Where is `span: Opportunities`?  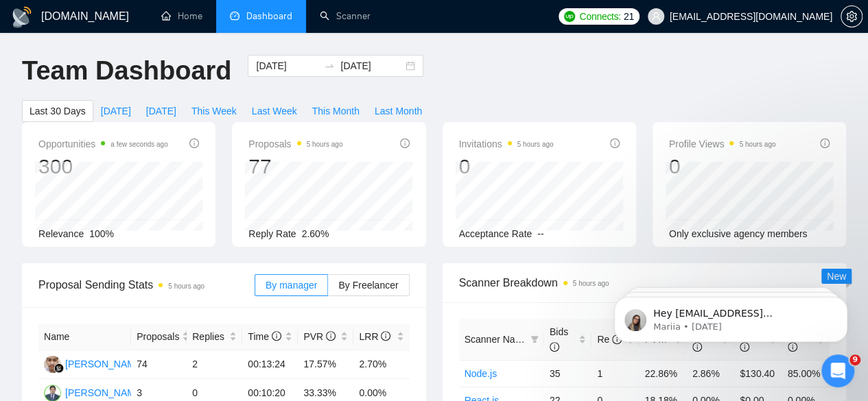 span: Opportunities is located at coordinates (103, 144).